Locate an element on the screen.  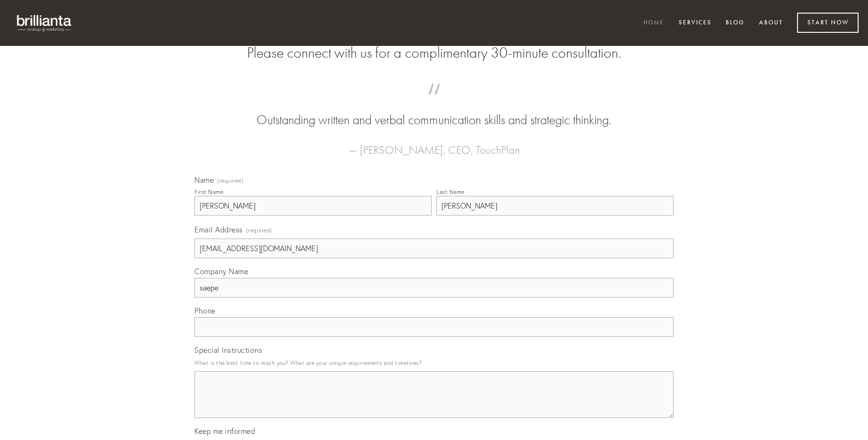
span: Phone is located at coordinates (205, 311).